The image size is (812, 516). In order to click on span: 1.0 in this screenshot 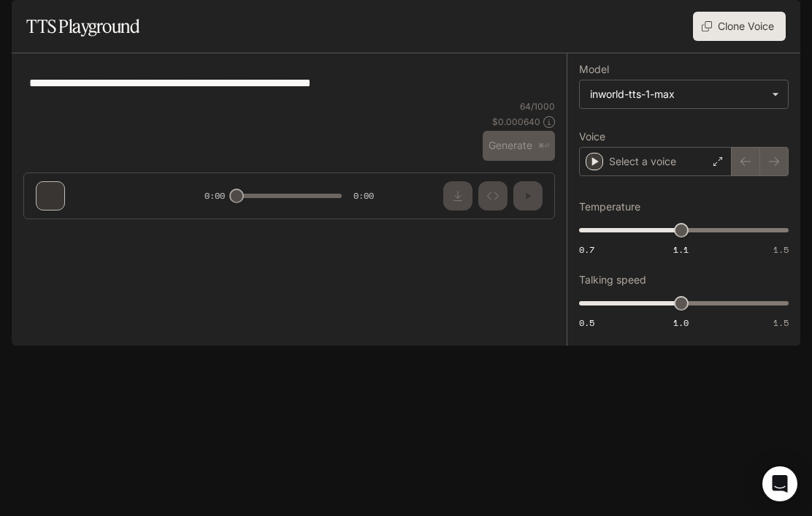, I will do `click(680, 322)`.